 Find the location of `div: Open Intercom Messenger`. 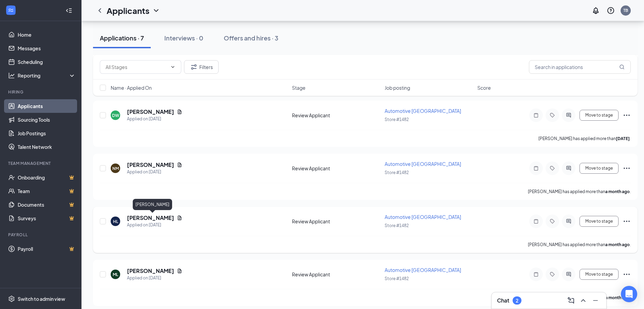

div: Open Intercom Messenger is located at coordinates (629, 294).